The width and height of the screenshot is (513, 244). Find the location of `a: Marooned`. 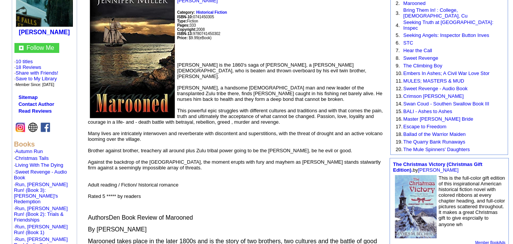

a: Marooned is located at coordinates (415, 3).